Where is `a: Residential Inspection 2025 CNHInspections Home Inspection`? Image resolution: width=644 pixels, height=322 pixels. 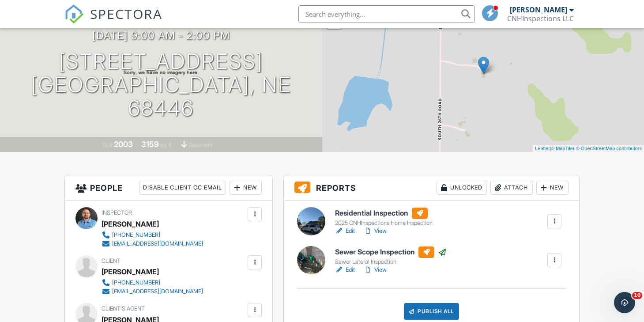 a: Residential Inspection 2025 CNHInspections Home Inspection is located at coordinates (384, 217).